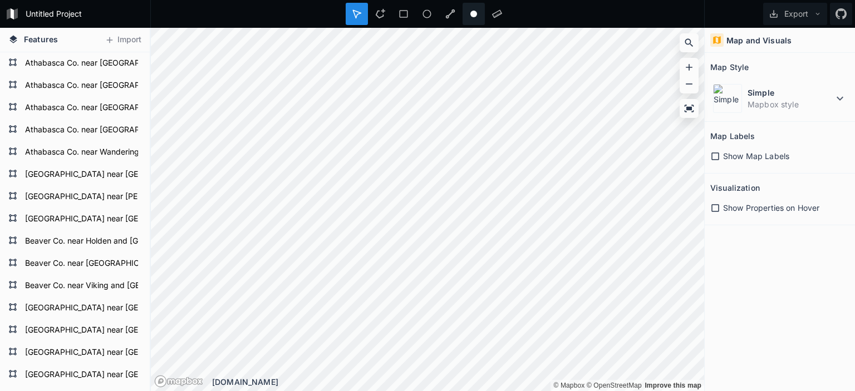  What do you see at coordinates (727, 98) in the screenshot?
I see `img: Simple` at bounding box center [727, 98].